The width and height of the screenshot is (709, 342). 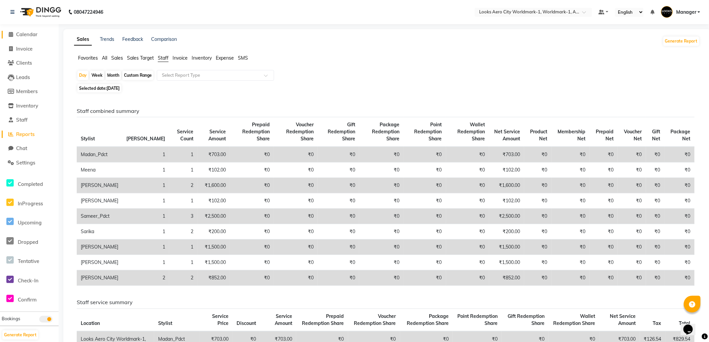 I want to click on div: Custom Range, so click(x=138, y=75).